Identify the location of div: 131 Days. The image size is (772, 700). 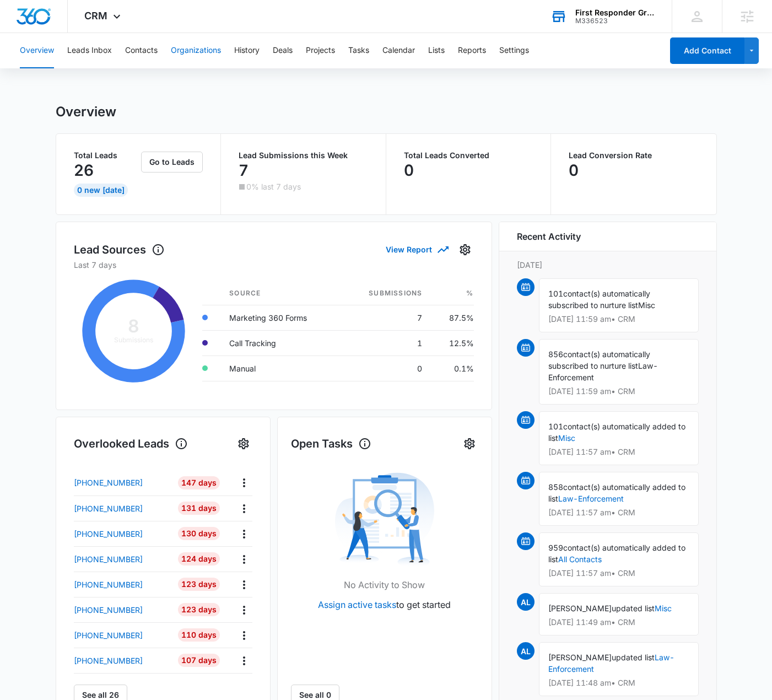
(199, 508).